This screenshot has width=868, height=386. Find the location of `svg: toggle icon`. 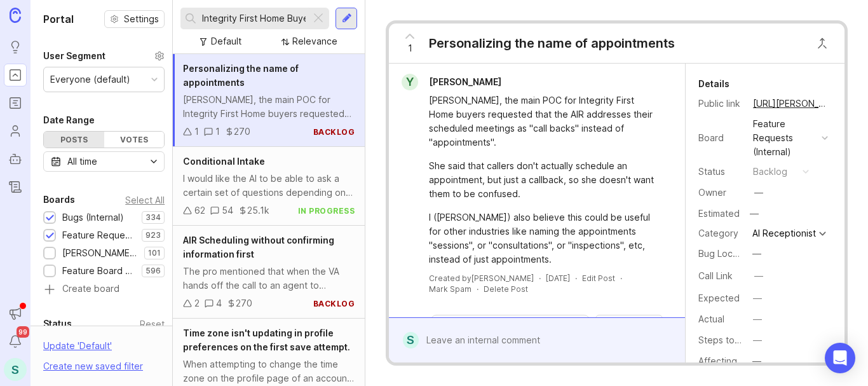

svg: toggle icon is located at coordinates (154, 161).